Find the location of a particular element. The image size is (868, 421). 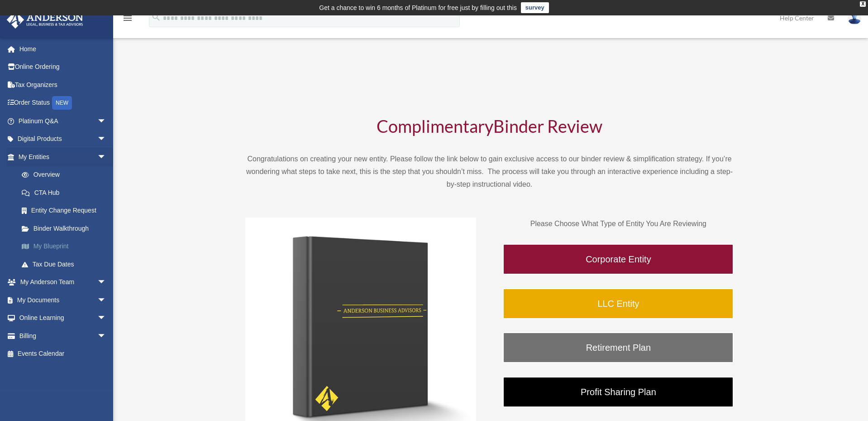

div: Get a chance to win 6 months of Platinum for free just by filling out this is located at coordinates (418, 7).